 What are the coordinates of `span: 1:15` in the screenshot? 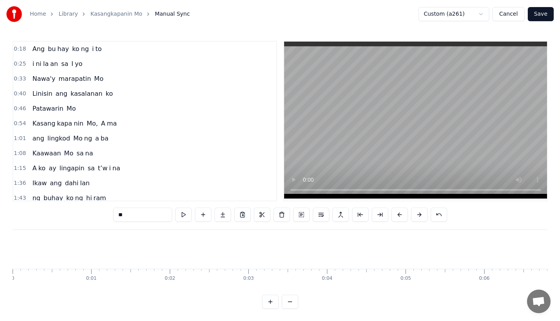 It's located at (20, 169).